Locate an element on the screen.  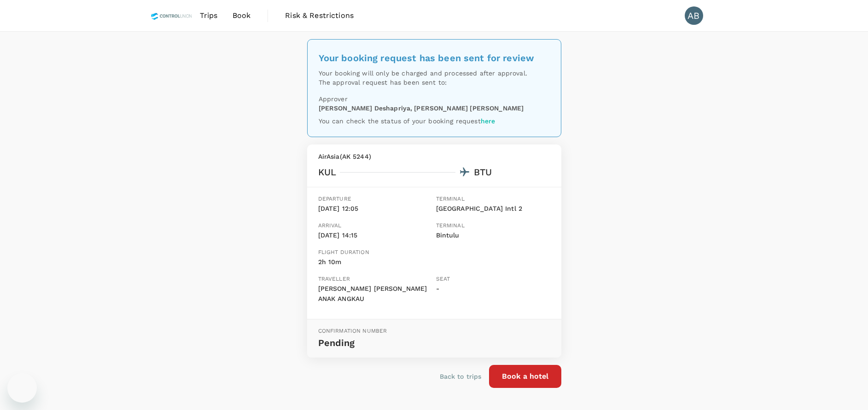
div: KUL is located at coordinates (327, 172).